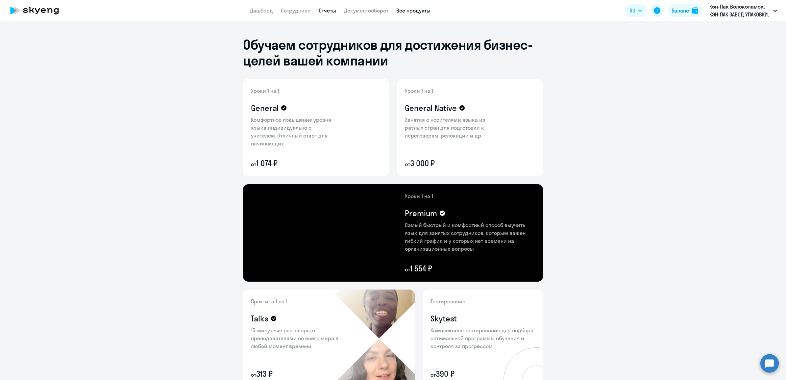 The height and width of the screenshot is (380, 786). What do you see at coordinates (685, 11) in the screenshot?
I see `a: Балансbalance` at bounding box center [685, 11].